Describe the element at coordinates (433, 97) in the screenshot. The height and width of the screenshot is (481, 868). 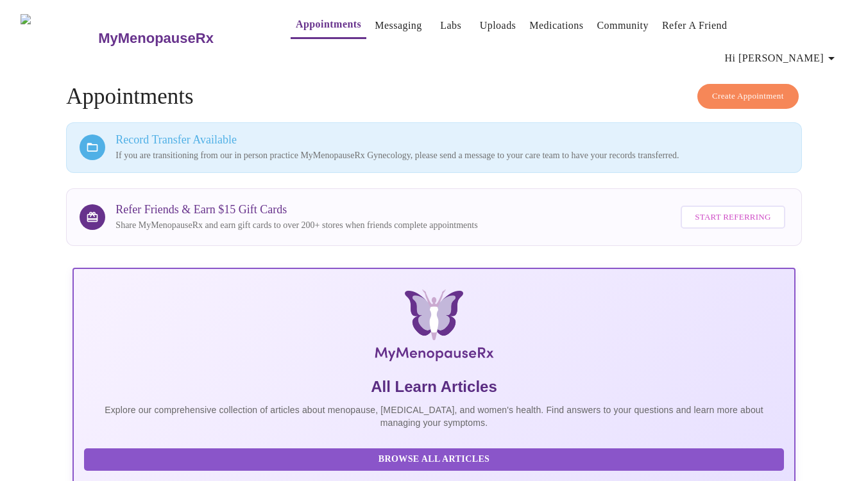
I see `h4: Appointments` at that location.